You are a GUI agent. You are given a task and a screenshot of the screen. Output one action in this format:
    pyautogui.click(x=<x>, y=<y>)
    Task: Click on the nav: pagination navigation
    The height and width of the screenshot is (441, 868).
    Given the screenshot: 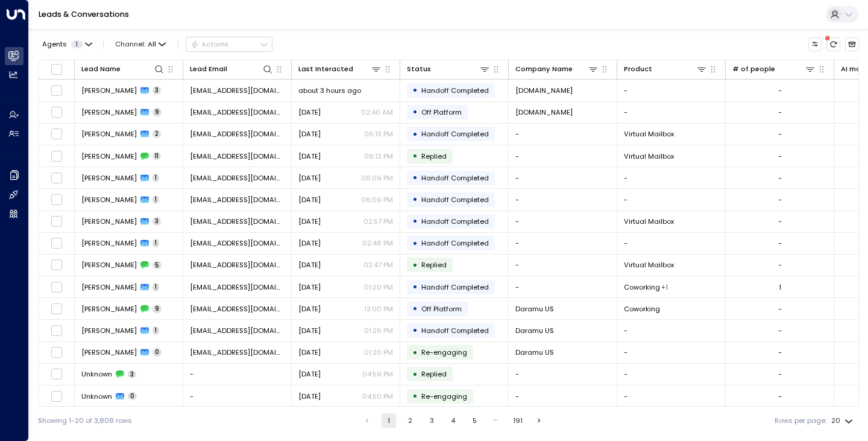 What is the action you would take?
    pyautogui.click(x=453, y=421)
    